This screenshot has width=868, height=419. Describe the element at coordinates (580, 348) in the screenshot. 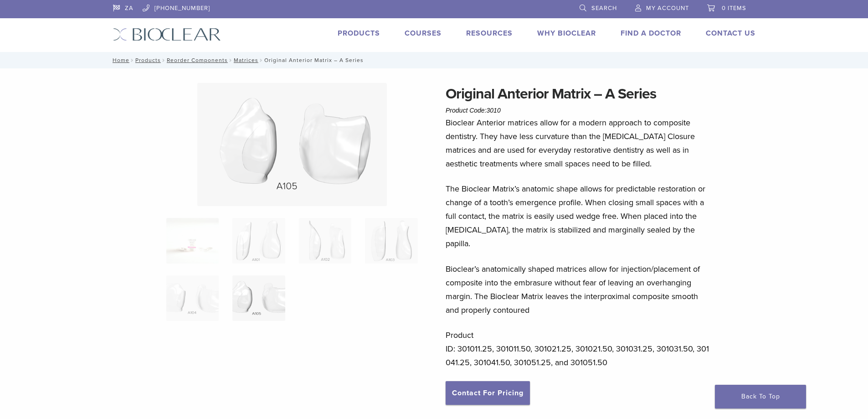

I see `p: Product ID: 301011.25, 301011.50, 301021.25, 301021.50, 301031.25, 301031.50, 301041.25, 301041.5...` at that location.